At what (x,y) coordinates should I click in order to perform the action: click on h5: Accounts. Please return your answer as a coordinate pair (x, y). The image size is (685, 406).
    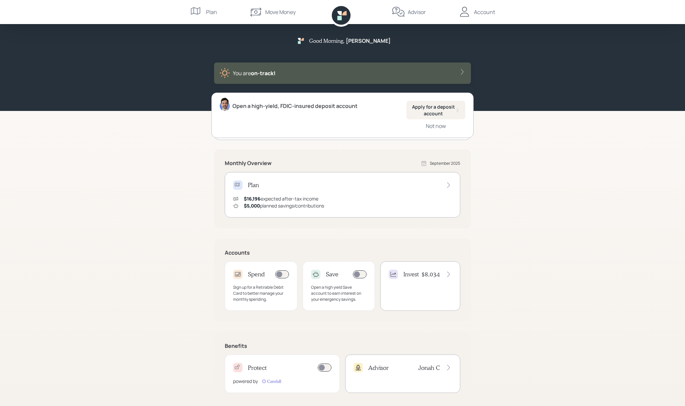
    Looking at the image, I should click on (343, 253).